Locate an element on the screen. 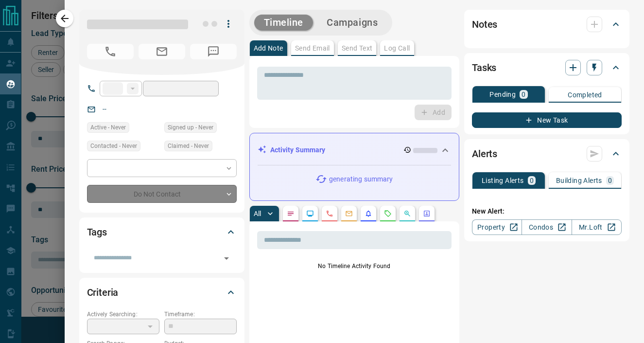 The height and width of the screenshot is (343, 644). svg: Lead Browsing Activity is located at coordinates (310, 214).